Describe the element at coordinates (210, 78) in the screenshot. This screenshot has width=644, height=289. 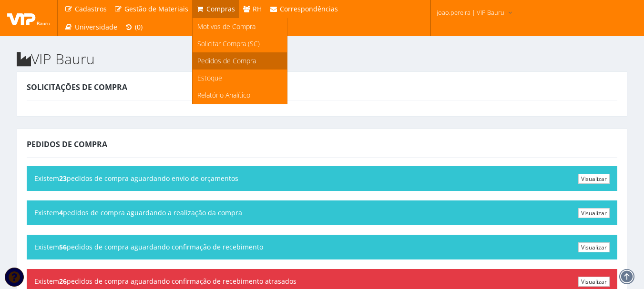
I see `span: Estoque` at that location.